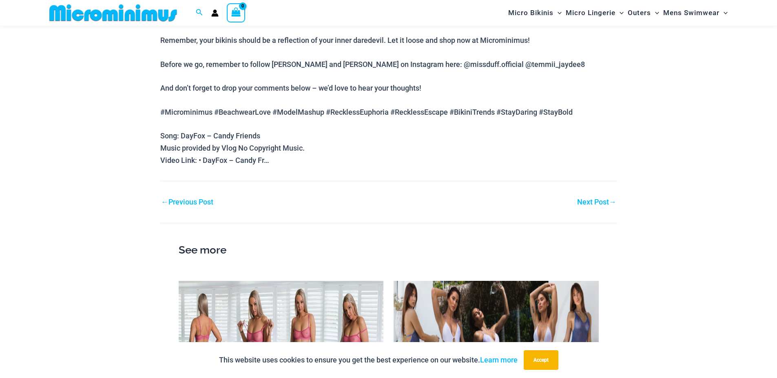 The image size is (777, 378). Describe the element at coordinates (389, 40) in the screenshot. I see `p: Remember, your bikinis should be a reflection of your inner daredevil. Let it loose and shop now ...` at that location.